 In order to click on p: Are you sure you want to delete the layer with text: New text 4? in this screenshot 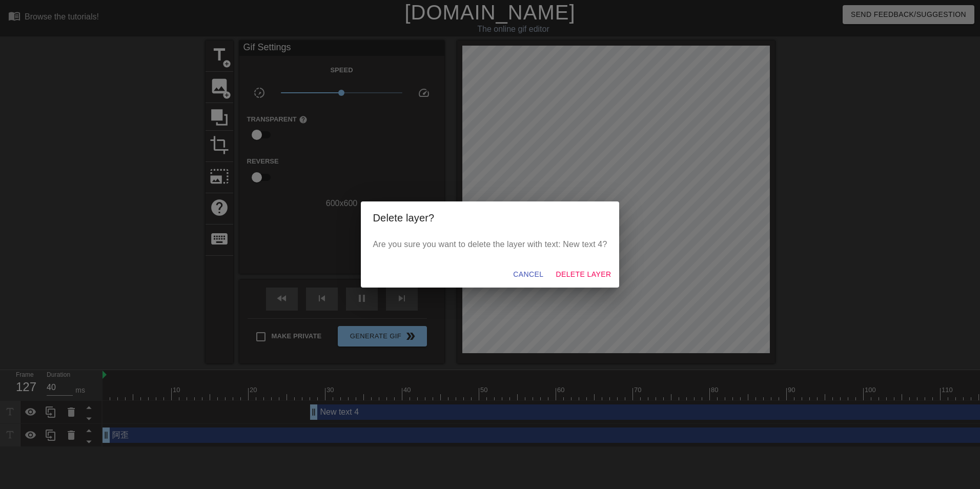, I will do `click(490, 244)`.